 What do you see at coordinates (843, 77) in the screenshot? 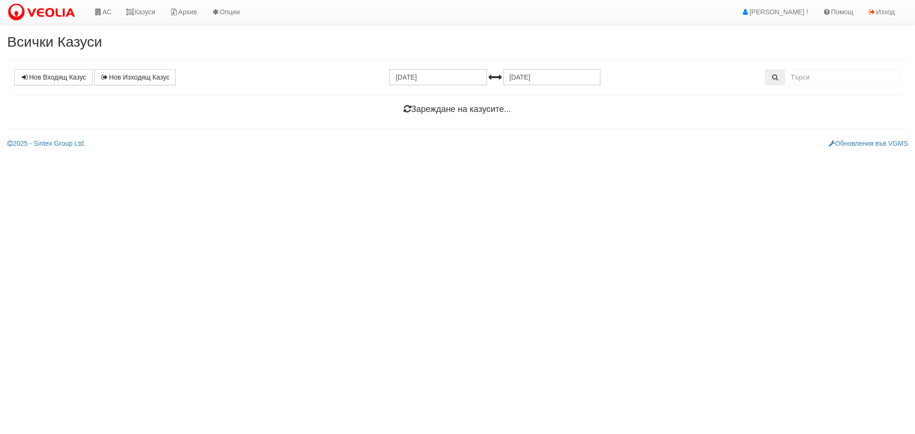
I see `input: Търсене по Идентификатор, Бл/Вх/Ап, Тип, Описание, Моб. Номер, Имейл, Файл, Коментар,` at bounding box center [843, 77].